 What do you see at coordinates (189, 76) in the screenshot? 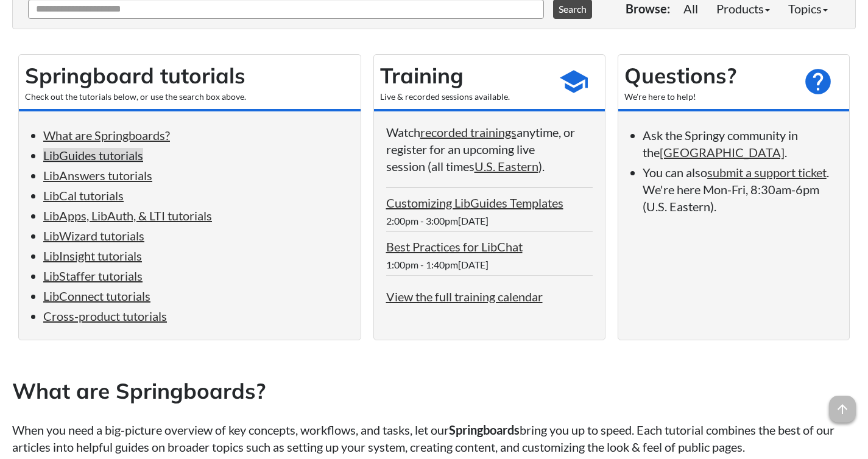
I see `h2: Springboard tutorials` at bounding box center [189, 76].